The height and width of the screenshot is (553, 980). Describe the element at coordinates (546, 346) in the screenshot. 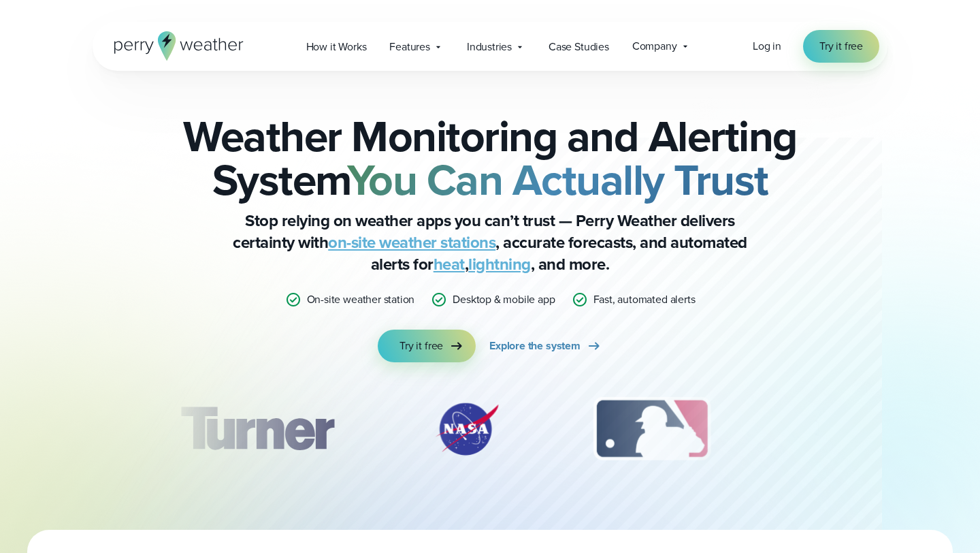

I see `a: Explore the system` at that location.